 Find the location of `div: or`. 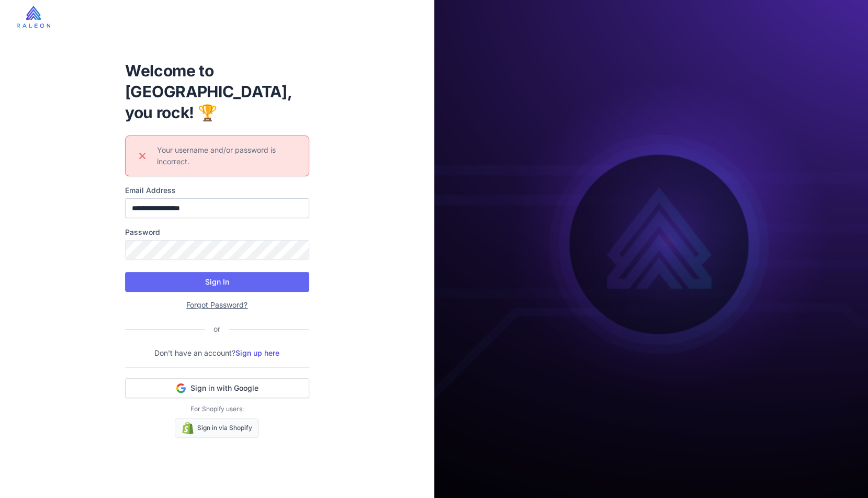

div: or is located at coordinates (217, 329).